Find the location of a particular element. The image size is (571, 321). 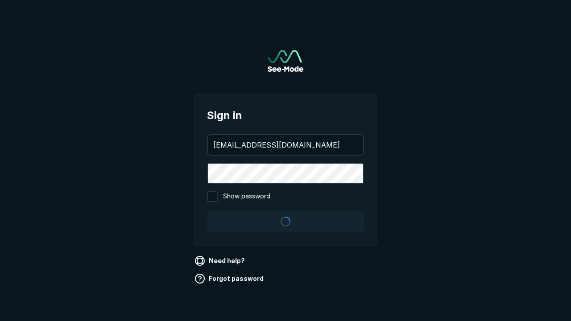

span: Show password is located at coordinates (247, 197).